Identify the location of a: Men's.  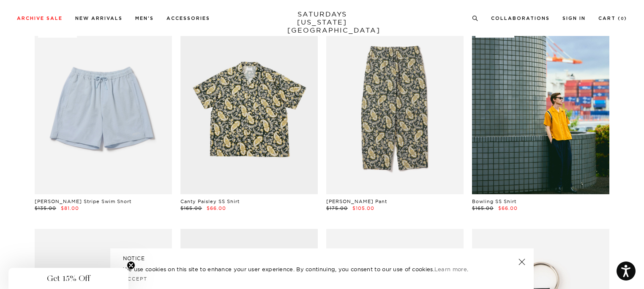
(145, 18).